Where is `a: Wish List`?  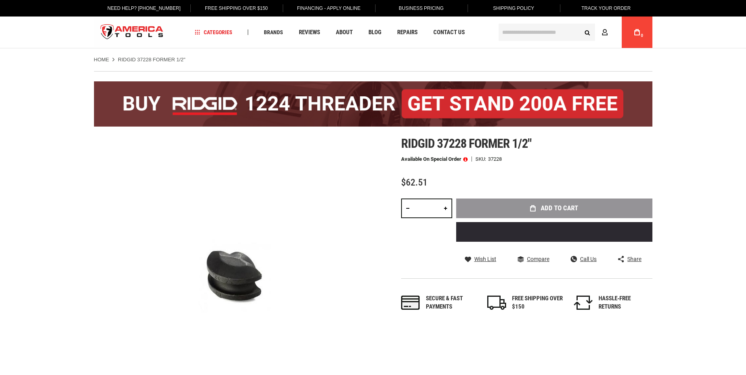
a: Wish List is located at coordinates (480, 259).